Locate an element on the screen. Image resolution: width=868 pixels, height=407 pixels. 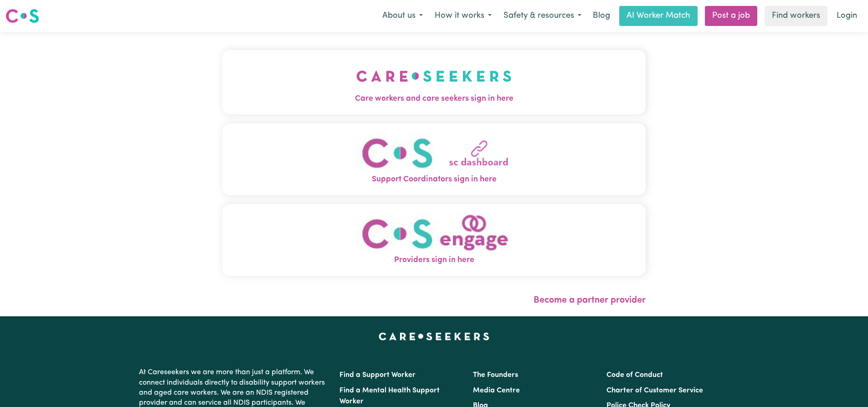
button: Care workers and care seekers sign in here is located at coordinates (433, 82).